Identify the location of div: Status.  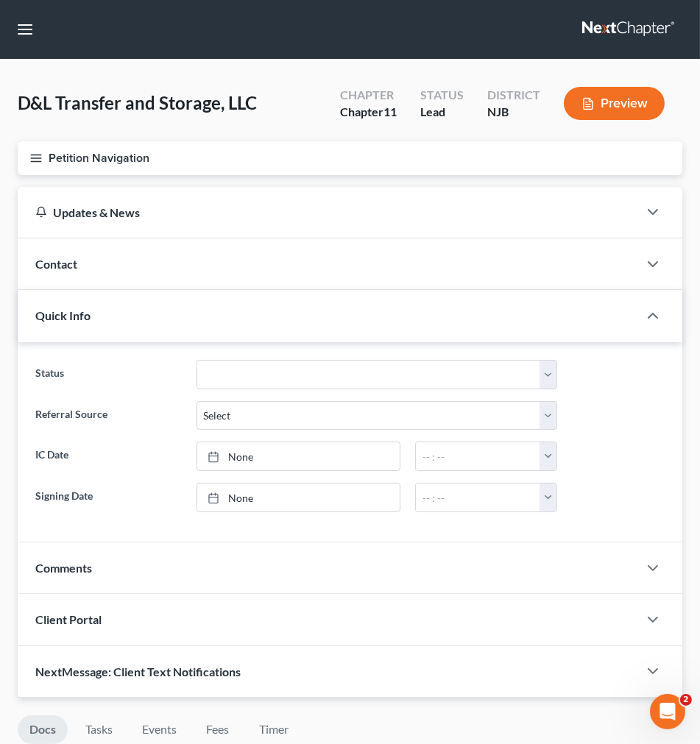
(442, 95).